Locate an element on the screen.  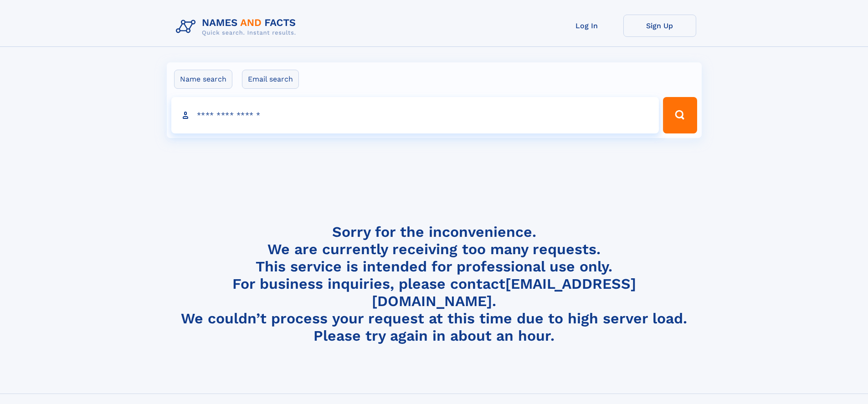
label: Name search is located at coordinates (203, 79).